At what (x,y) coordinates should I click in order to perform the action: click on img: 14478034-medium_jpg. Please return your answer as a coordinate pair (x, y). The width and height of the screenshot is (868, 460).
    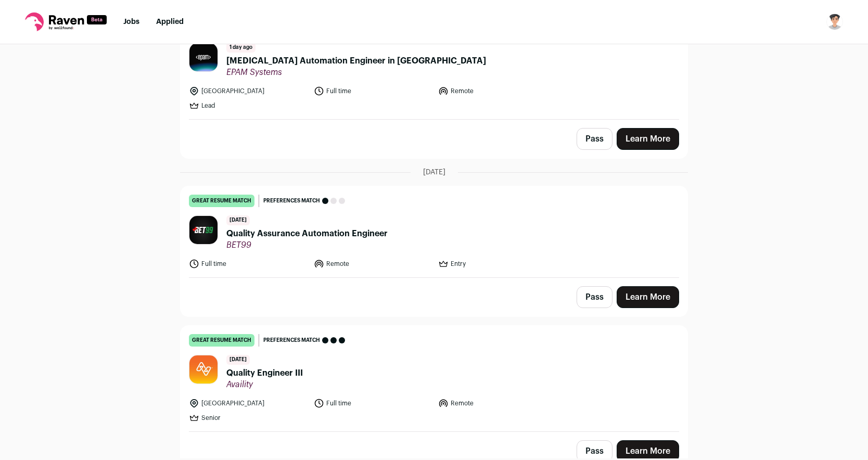
    Looking at the image, I should click on (835, 22).